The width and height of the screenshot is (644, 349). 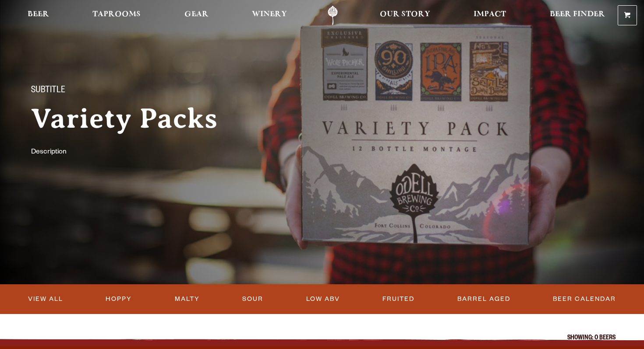 I want to click on p: Showing: 0 Beers, so click(x=322, y=339).